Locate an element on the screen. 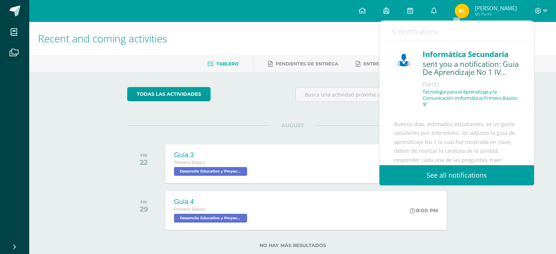 This screenshot has height=254, width=556. span: 155 is located at coordinates (462, 31).